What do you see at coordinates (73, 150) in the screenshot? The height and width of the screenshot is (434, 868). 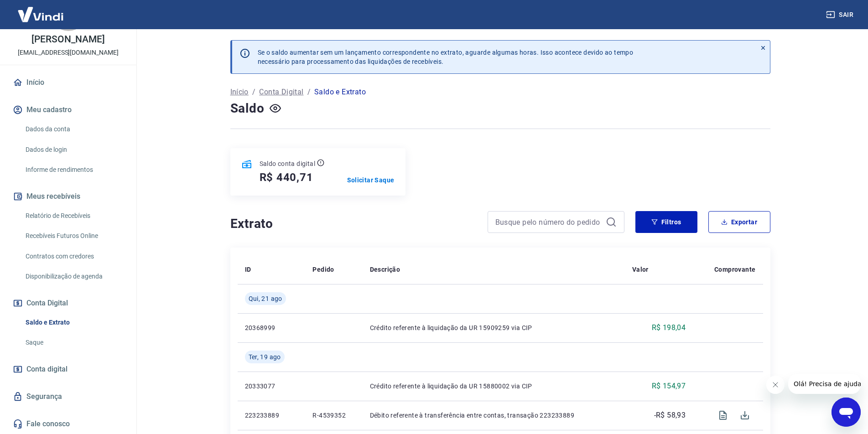 I see `a: Dados de login` at bounding box center [73, 150].